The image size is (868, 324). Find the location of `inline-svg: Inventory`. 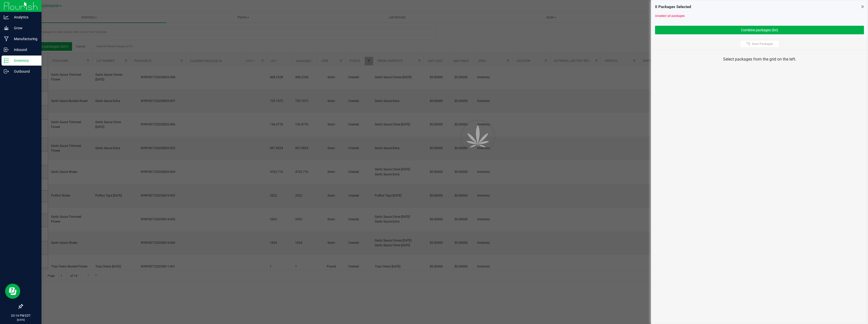

inline-svg: Inventory is located at coordinates (6, 61).